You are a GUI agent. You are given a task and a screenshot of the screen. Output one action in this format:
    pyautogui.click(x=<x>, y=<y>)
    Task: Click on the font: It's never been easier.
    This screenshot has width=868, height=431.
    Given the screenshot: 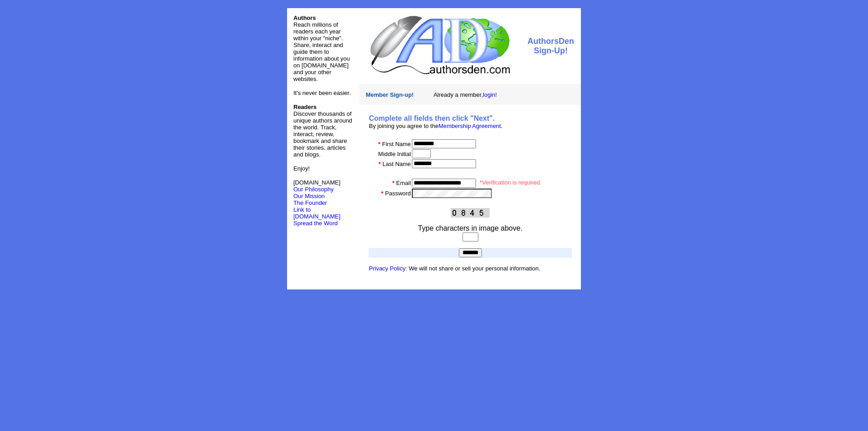 What is the action you would take?
    pyautogui.click(x=322, y=93)
    